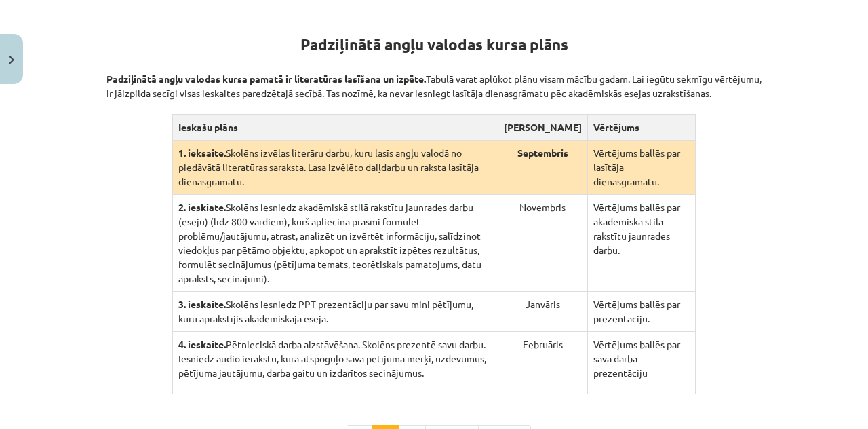 This screenshot has height=429, width=868. Describe the element at coordinates (434, 44) in the screenshot. I see `strong: Padziļinātā angļu valodas kursa plāns` at that location.